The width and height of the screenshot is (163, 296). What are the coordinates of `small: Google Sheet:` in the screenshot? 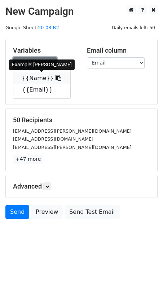 It's located at (32, 27).